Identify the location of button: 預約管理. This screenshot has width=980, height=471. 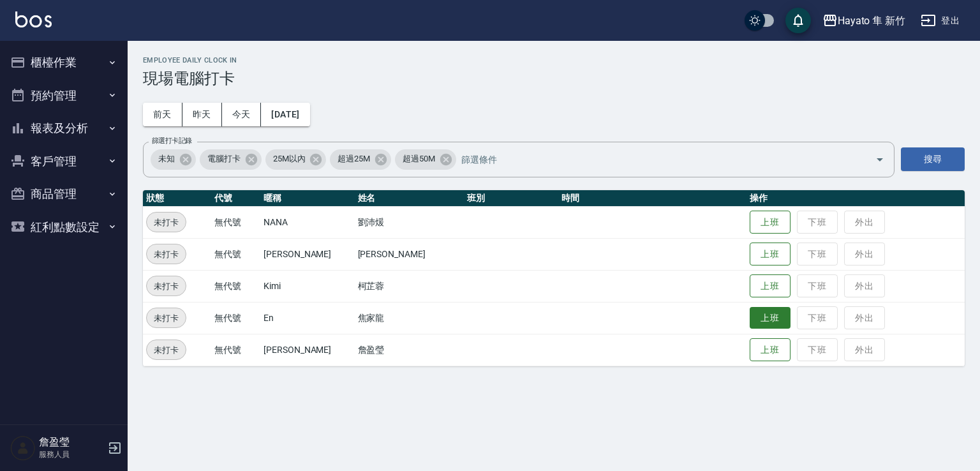
(64, 96).